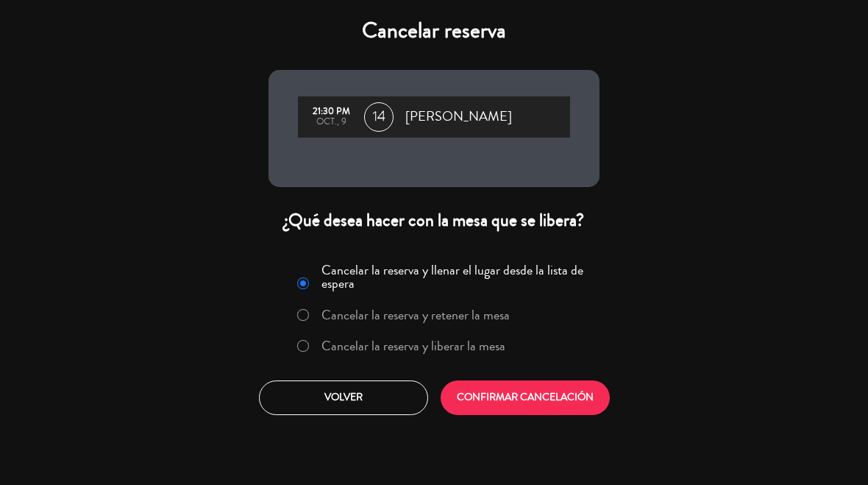 The image size is (868, 485). I want to click on span: 14, so click(379, 117).